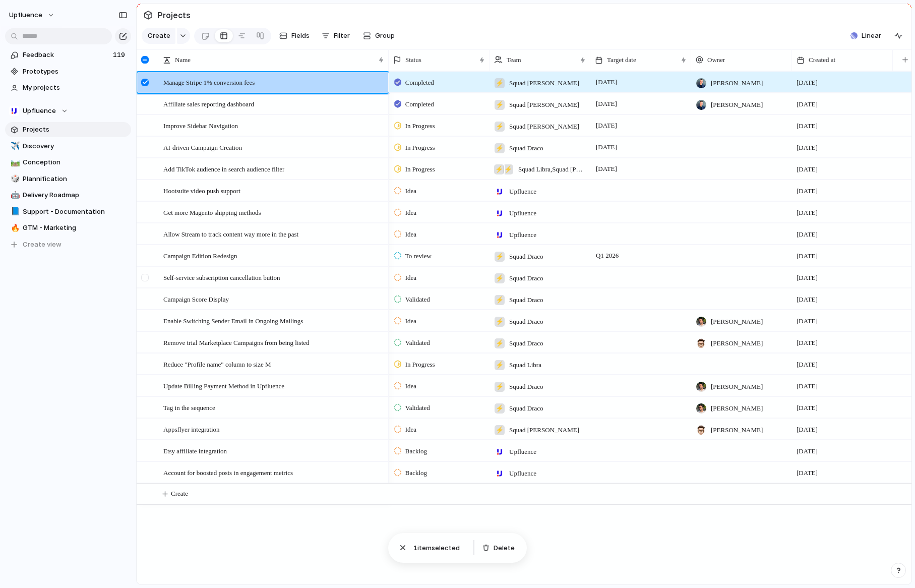 This screenshot has height=588, width=915. What do you see at coordinates (420, 104) in the screenshot?
I see `span: Completed` at bounding box center [420, 104].